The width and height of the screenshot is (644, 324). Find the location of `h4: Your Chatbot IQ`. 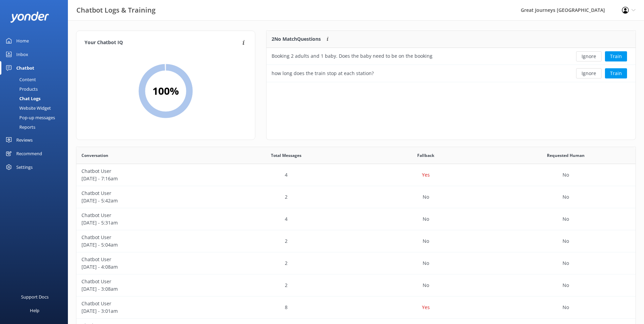

h4: Your Chatbot IQ is located at coordinates (162, 43).